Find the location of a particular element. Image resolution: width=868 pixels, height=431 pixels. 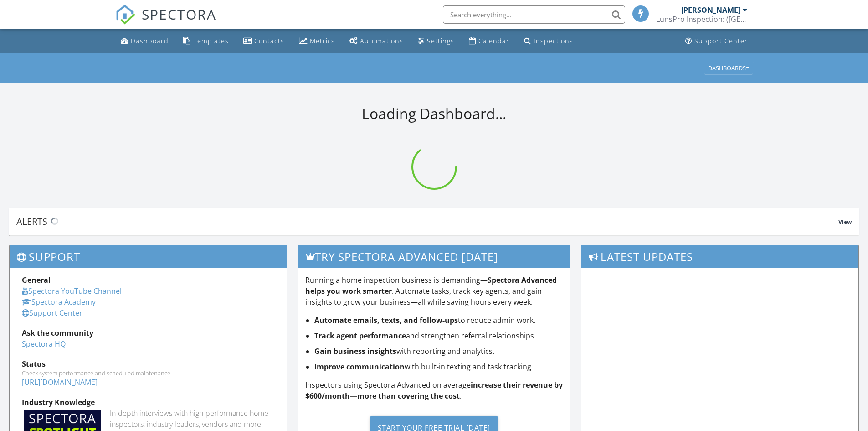

a: Calendar is located at coordinates (489, 41).